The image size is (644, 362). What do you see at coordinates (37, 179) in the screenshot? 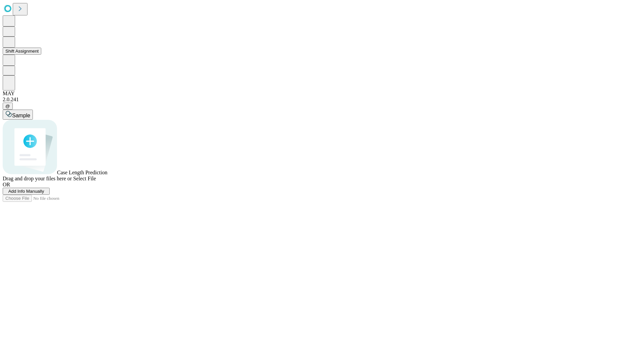
I see `span: Drag and drop your files here or` at bounding box center [37, 179].